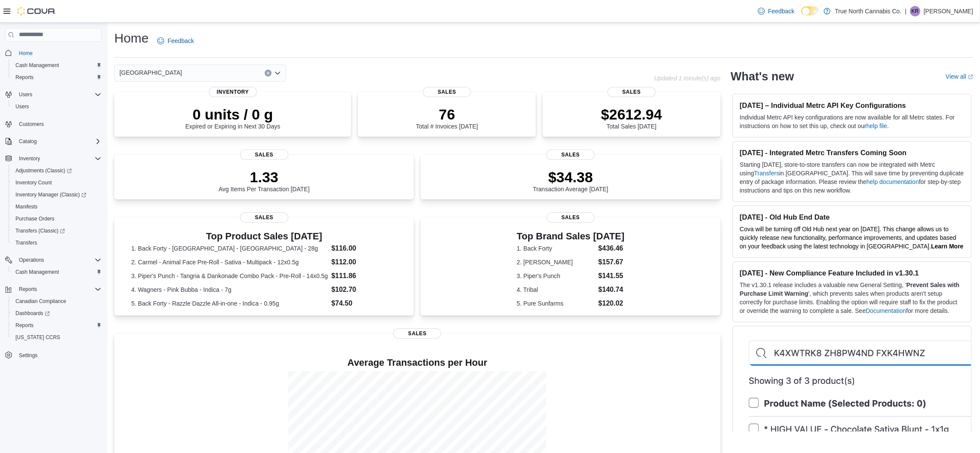  I want to click on span: Users, so click(22, 107).